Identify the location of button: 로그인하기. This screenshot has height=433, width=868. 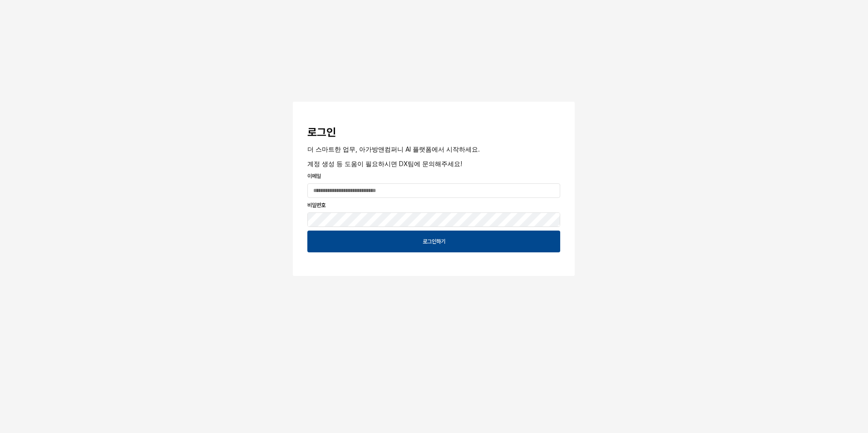
(434, 242).